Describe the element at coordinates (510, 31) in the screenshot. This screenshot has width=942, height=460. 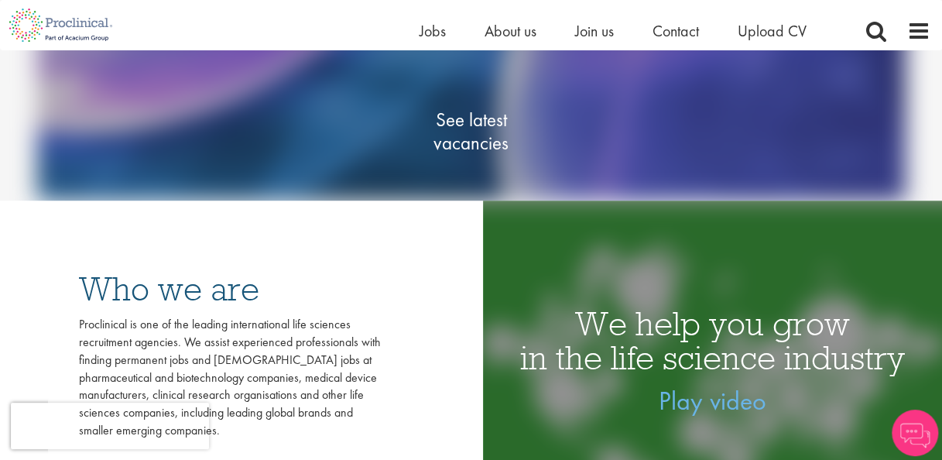
I see `a: About us` at that location.